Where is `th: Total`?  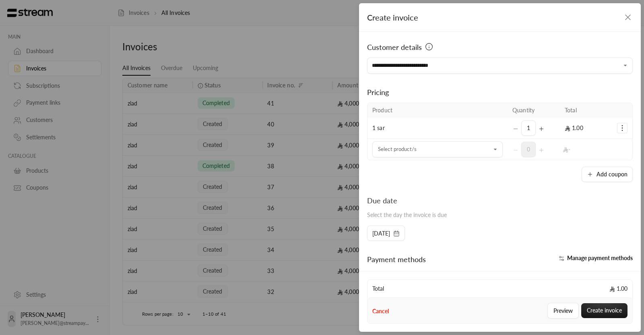 th: Total is located at coordinates (587, 111).